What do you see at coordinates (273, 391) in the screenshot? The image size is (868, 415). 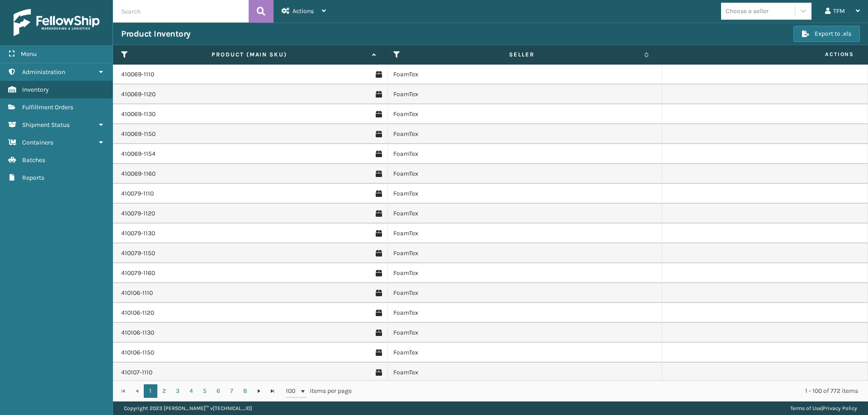 I see `a: Go to the last page` at bounding box center [273, 391].